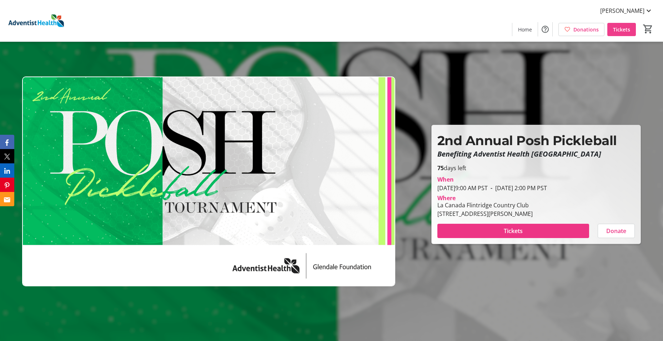 Image resolution: width=663 pixels, height=341 pixels. Describe the element at coordinates (648, 29) in the screenshot. I see `button: Cart` at that location.